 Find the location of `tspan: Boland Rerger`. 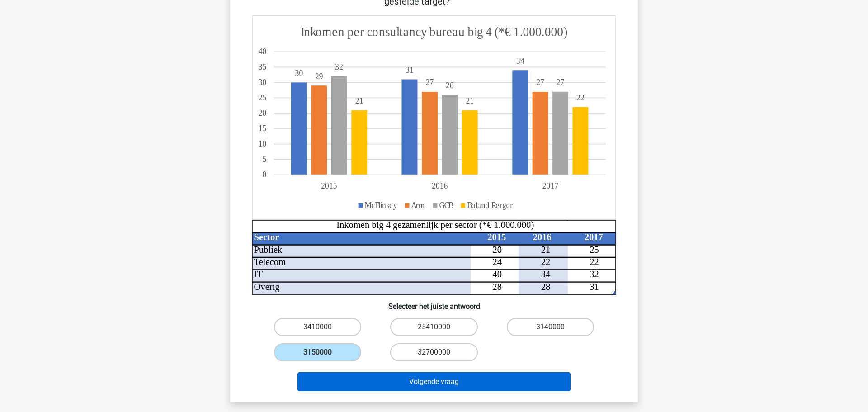

tspan: Boland Rerger is located at coordinates (489, 205).